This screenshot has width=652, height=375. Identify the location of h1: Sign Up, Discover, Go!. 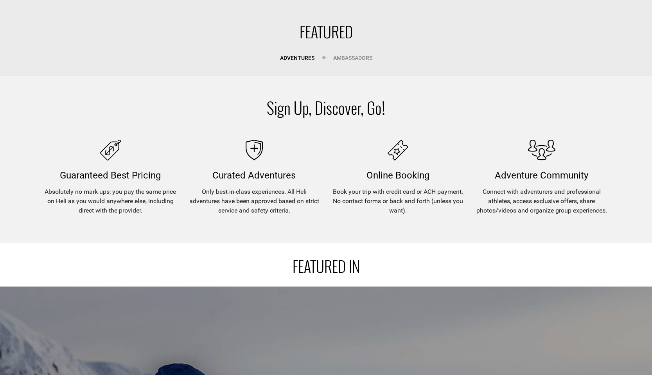
(326, 108).